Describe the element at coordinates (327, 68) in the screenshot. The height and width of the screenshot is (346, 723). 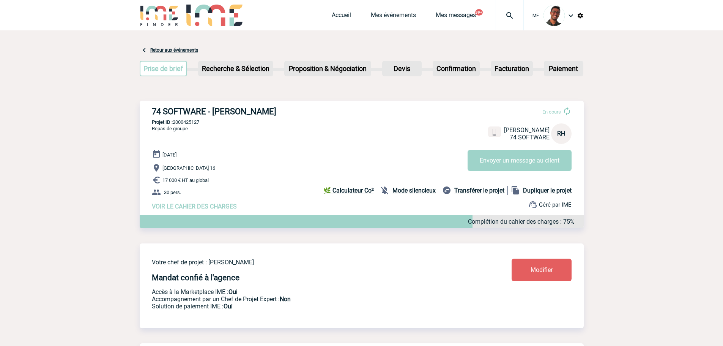
I see `p: Proposition & Négociation` at that location.